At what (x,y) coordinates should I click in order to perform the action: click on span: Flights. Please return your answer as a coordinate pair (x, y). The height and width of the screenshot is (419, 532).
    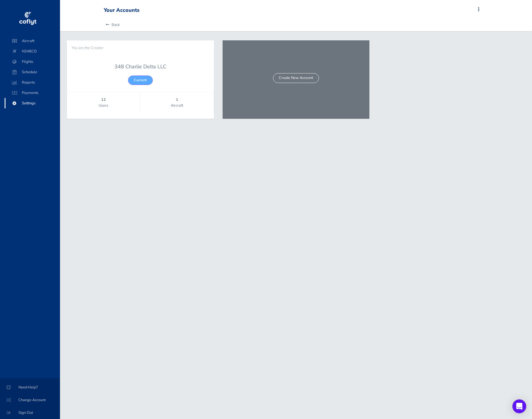
    Looking at the image, I should click on (32, 62).